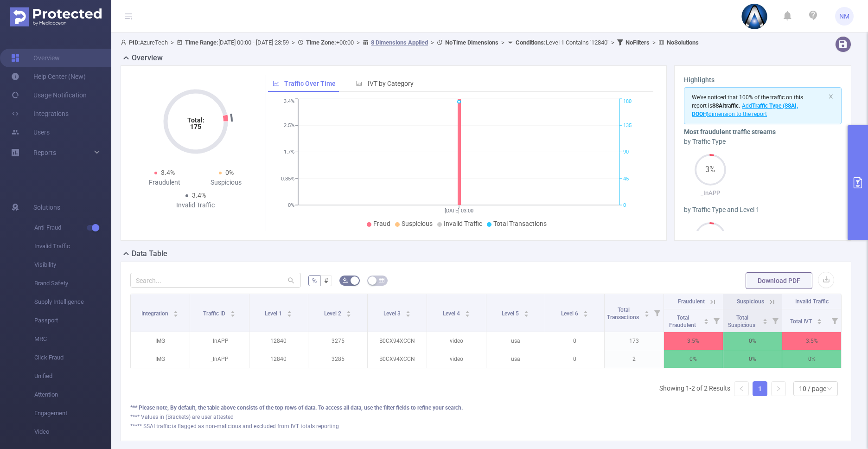  Describe the element at coordinates (575, 359) in the screenshot. I see `p: 0` at that location.